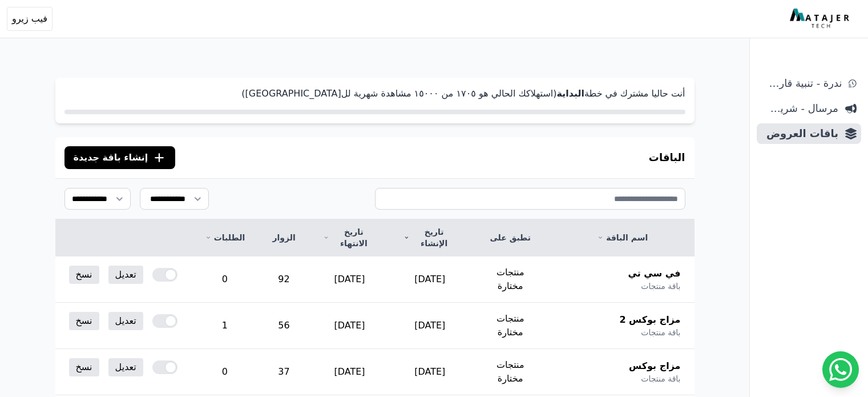  Describe the element at coordinates (650, 320) in the screenshot. I see `span: مزاج بوكس 2` at that location.